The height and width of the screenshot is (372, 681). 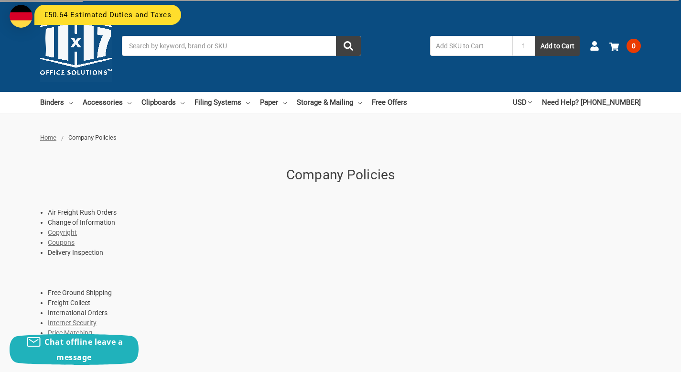 What do you see at coordinates (72, 323) in the screenshot?
I see `a: Internet Security` at bounding box center [72, 323].